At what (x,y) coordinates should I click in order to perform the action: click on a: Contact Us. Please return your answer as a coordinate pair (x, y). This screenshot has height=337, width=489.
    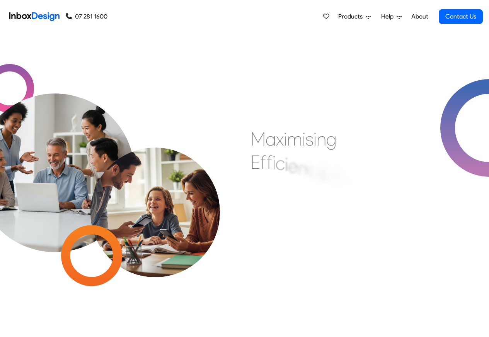
    Looking at the image, I should click on (461, 17).